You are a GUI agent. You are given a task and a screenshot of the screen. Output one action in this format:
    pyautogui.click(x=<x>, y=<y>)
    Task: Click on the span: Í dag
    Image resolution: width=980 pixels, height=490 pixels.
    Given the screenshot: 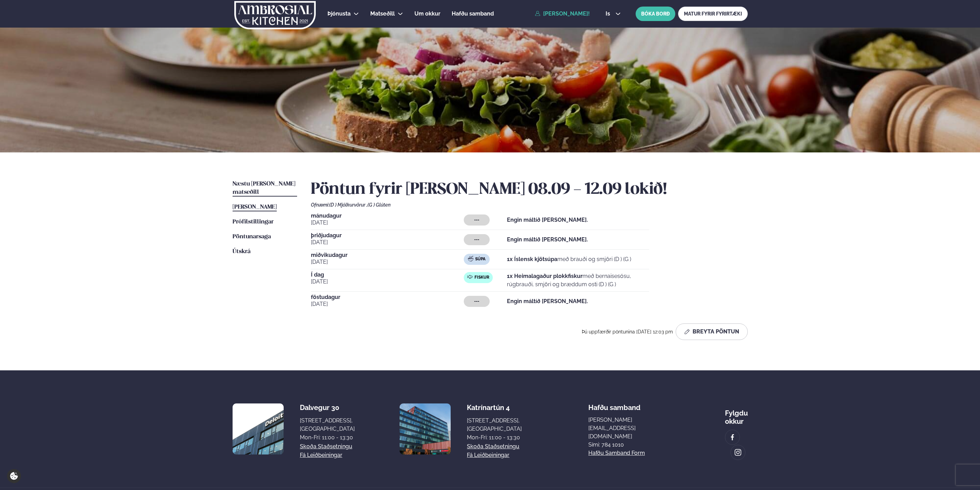 What is the action you would take?
    pyautogui.click(x=388, y=275)
    